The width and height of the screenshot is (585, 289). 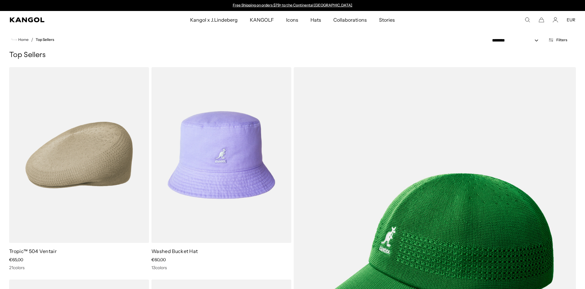 What do you see at coordinates (293, 5) in the screenshot?
I see `div: Announcement` at bounding box center [293, 5].